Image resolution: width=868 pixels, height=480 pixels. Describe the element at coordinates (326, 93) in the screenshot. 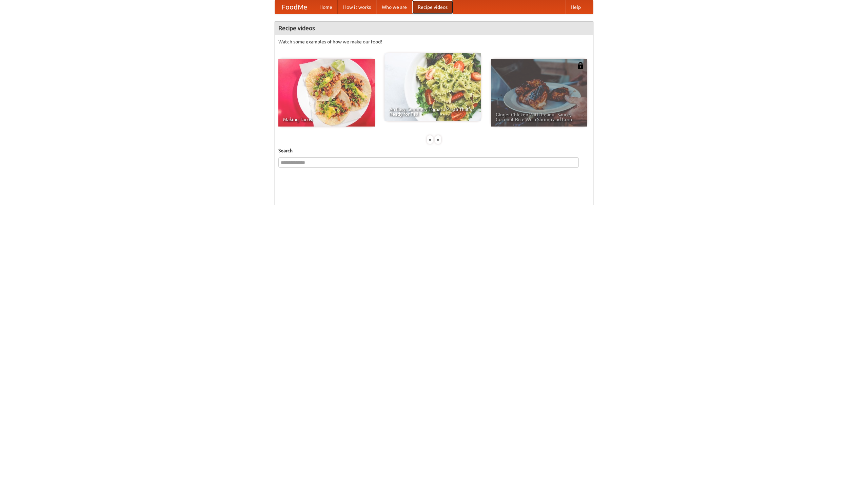

I see `a: Making Tacos` at that location.